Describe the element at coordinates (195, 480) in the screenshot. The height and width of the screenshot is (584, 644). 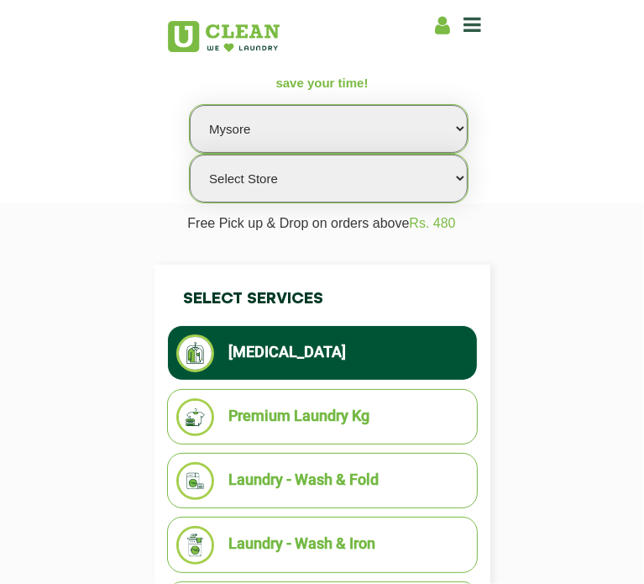
I see `img: Laundry - Wash & Fold` at that location.